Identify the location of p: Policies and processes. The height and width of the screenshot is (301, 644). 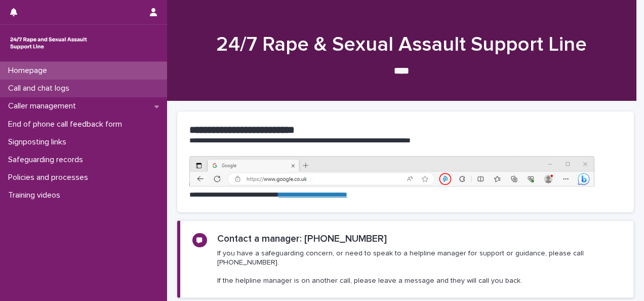
(50, 177).